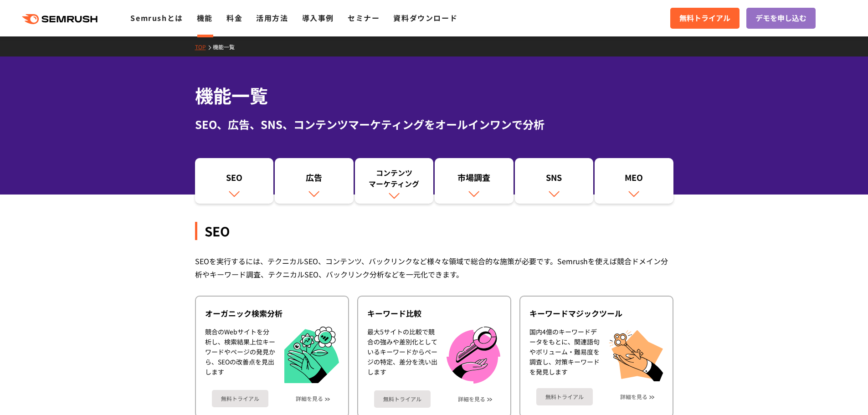 Image resolution: width=868 pixels, height=415 pixels. Describe the element at coordinates (364, 17) in the screenshot. I see `a: セミナー` at that location.